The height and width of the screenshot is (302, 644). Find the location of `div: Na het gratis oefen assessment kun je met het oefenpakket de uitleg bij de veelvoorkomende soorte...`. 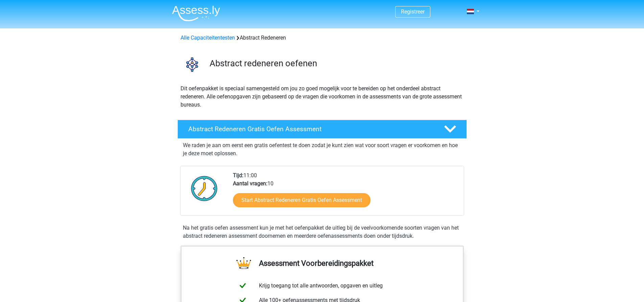

div: Na het gratis oefen assessment kun je met het oefenpakket de uitleg bij de veelvoorkomende soorte... is located at coordinates (322, 232).